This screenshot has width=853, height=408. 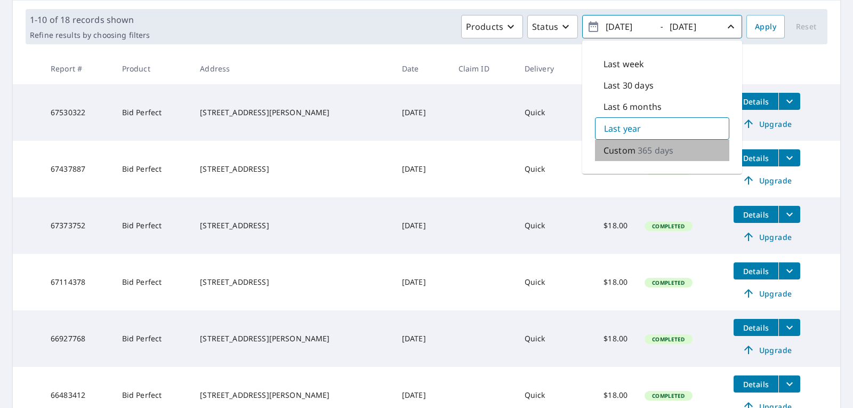 What do you see at coordinates (78, 225) in the screenshot?
I see `td: 67373752` at bounding box center [78, 225].